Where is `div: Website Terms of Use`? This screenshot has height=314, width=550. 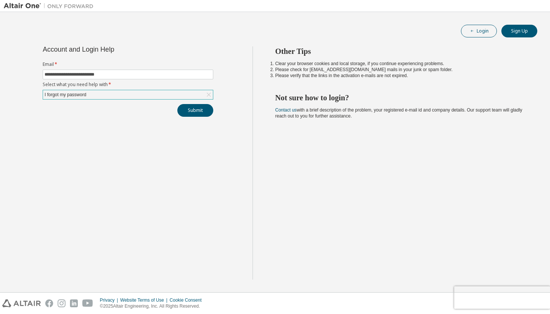
div: Website Terms of Use is located at coordinates (145, 300).